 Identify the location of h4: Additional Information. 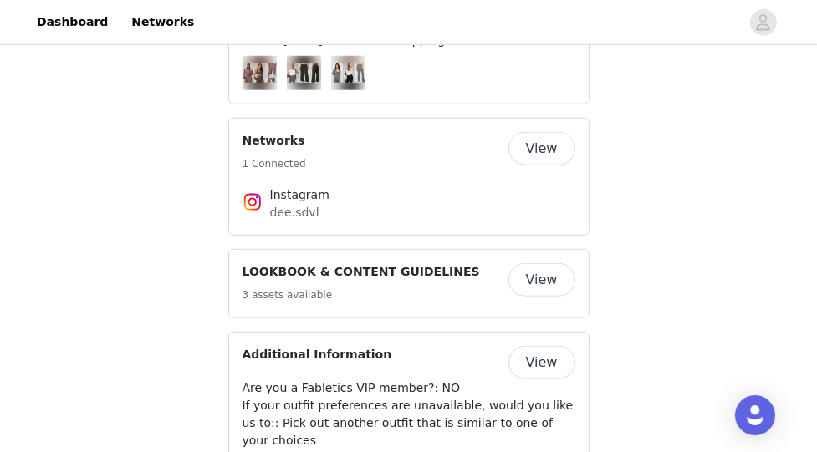
(317, 355).